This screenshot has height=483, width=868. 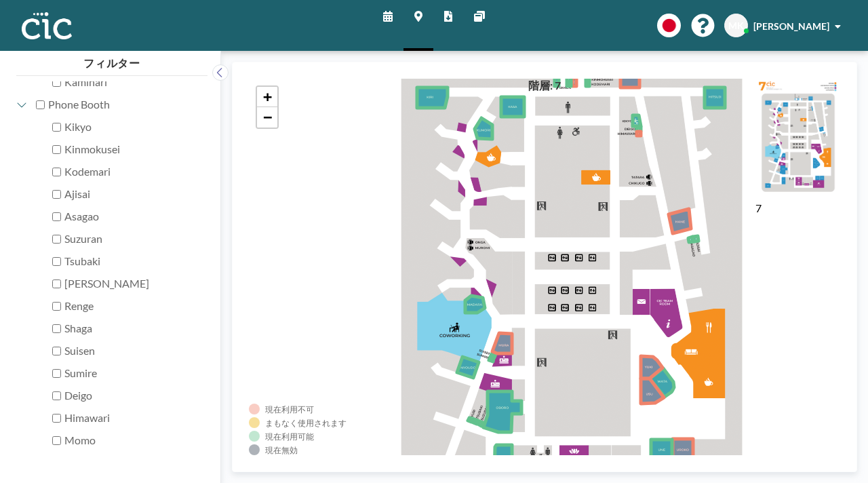 I want to click on label: Kinmokusei, so click(x=130, y=149).